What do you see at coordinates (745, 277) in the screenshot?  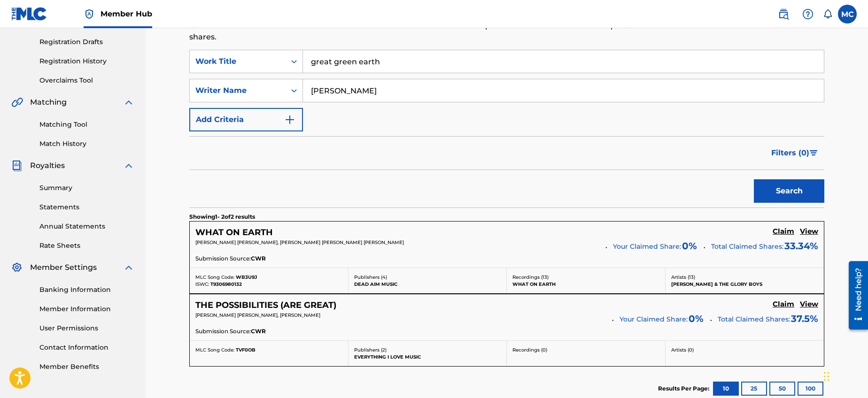 I see `p: Artists ( 13 )` at bounding box center [745, 277].